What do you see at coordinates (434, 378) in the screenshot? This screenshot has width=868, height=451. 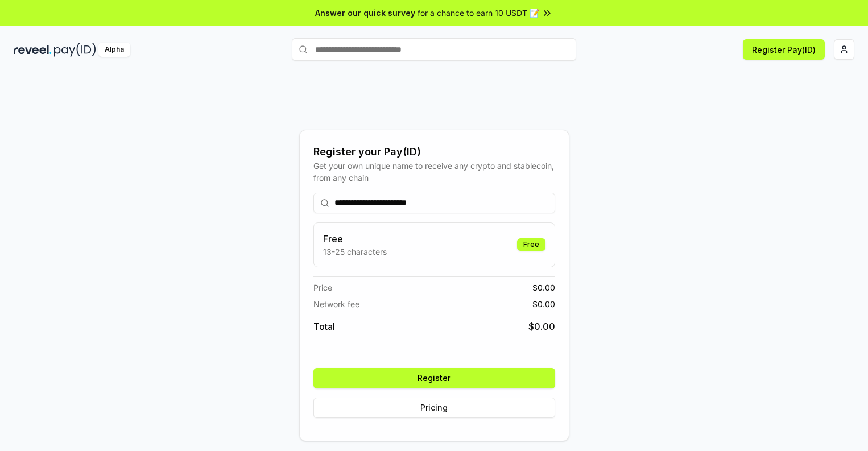 I see `button: Register` at bounding box center [434, 378].